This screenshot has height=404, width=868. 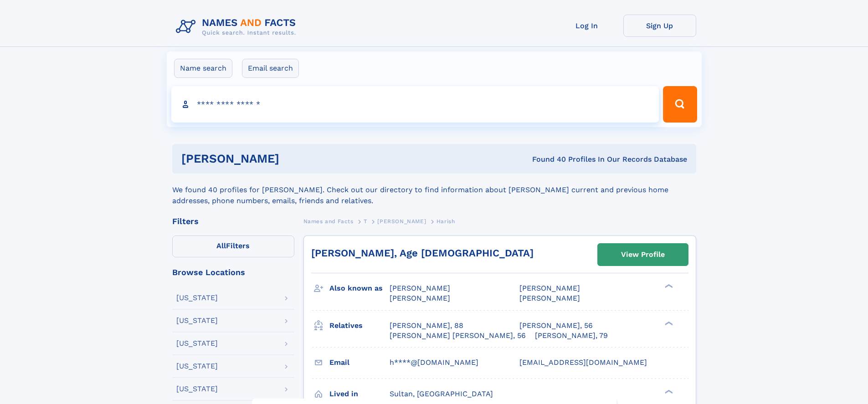 I want to click on img: Logo Names and Facts, so click(x=238, y=27).